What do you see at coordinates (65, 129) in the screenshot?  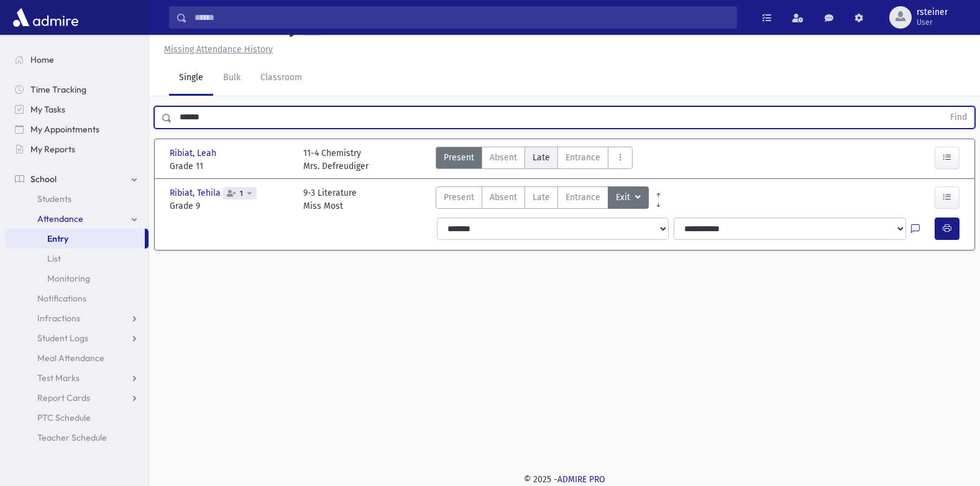 I see `span: My Appointments` at bounding box center [65, 129].